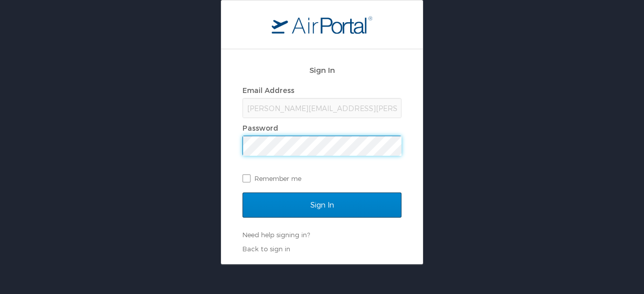 Image resolution: width=644 pixels, height=294 pixels. Describe the element at coordinates (322, 179) in the screenshot. I see `label: Remember me` at that location.